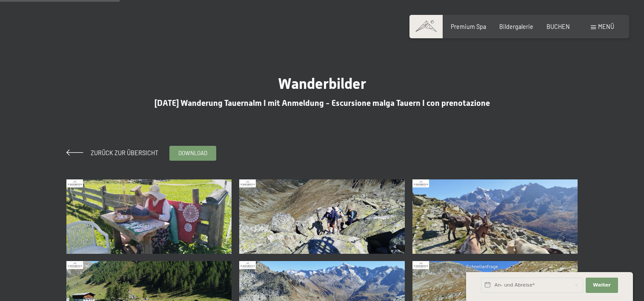  I want to click on a: Bildergalerie, so click(517, 26).